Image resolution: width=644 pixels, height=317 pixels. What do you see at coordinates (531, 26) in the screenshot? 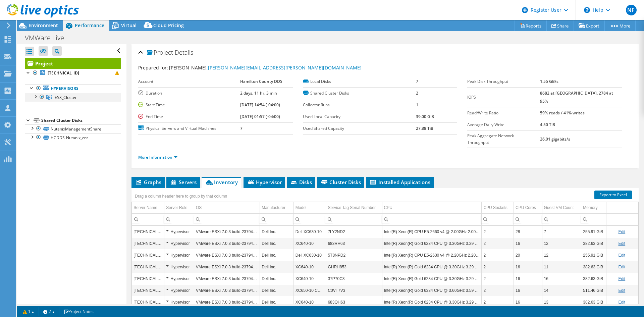
I see `a: Reports` at bounding box center [531, 26].